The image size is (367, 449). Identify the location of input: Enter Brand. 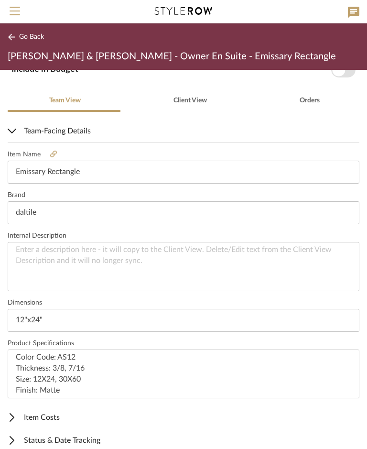
(184, 213).